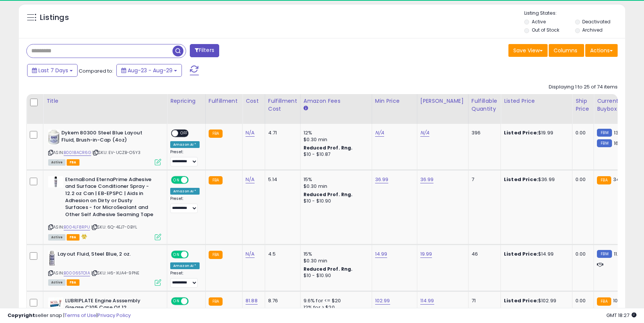 The image size is (644, 323). Describe the element at coordinates (80, 315) in the screenshot. I see `a: Terms of Use` at that location.